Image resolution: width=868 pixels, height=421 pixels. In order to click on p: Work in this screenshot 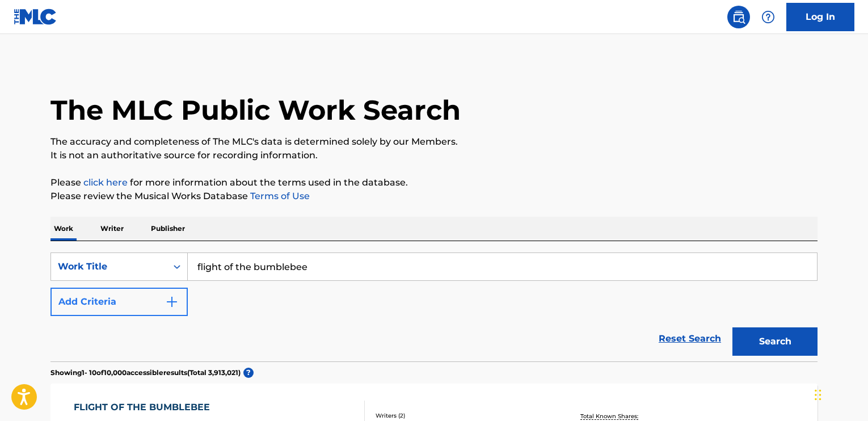, I will do `click(63, 229)`.